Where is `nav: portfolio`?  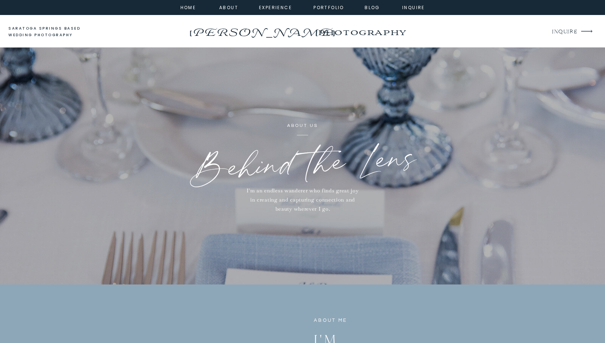
nav: portfolio is located at coordinates (329, 7).